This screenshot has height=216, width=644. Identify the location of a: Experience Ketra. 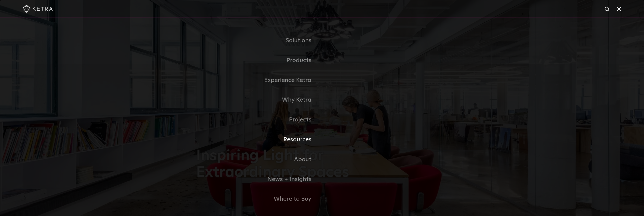
(259, 80).